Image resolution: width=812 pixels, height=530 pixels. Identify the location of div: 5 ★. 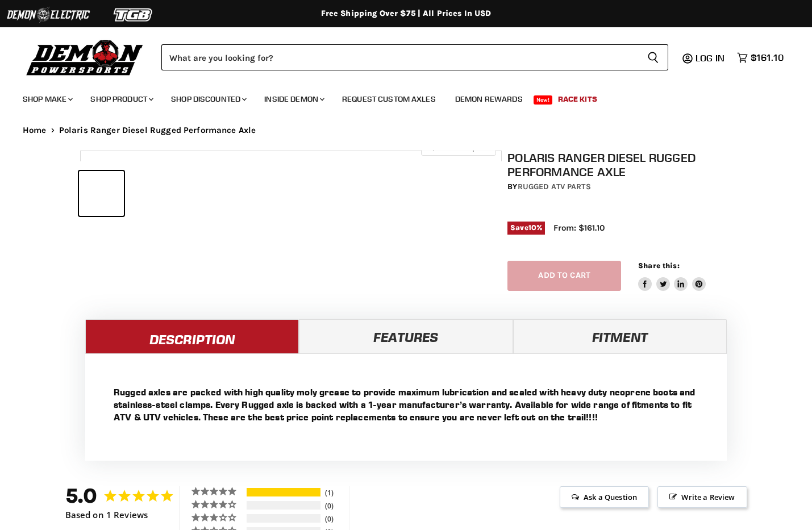
(218, 491).